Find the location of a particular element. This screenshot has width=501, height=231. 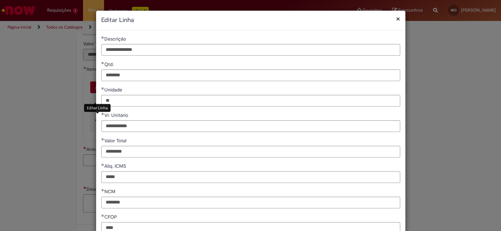

input: Vr. Unitário is located at coordinates (251, 126).